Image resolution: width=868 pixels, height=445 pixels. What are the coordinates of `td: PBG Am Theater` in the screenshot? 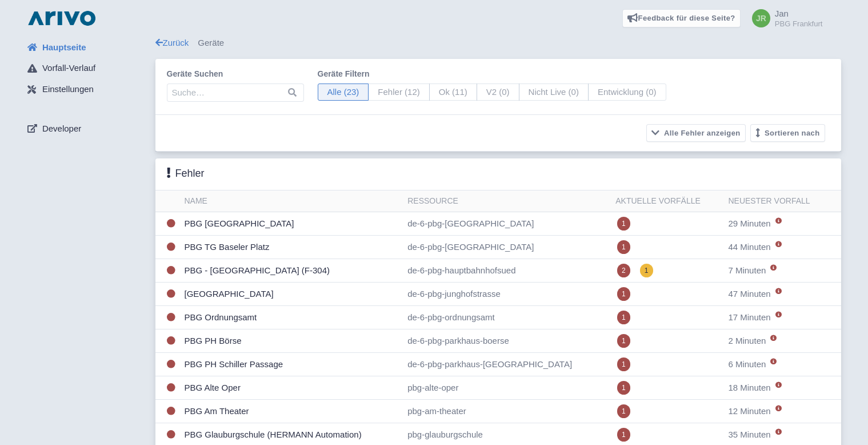 It's located at (292, 411).